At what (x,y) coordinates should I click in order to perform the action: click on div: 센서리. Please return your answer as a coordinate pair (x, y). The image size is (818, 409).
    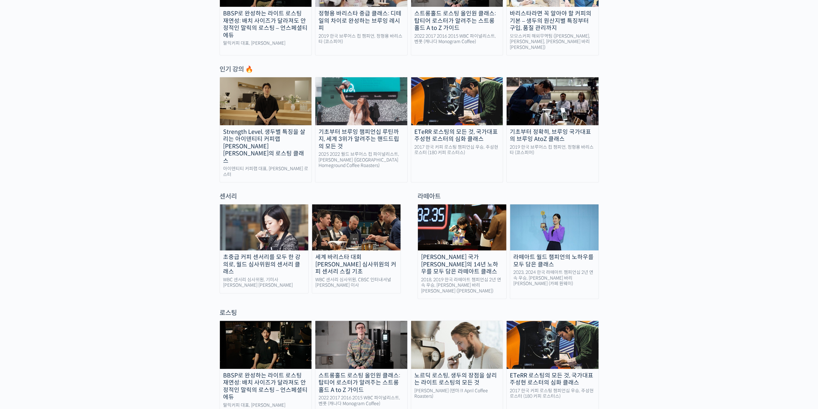
    Looking at the image, I should click on (310, 196).